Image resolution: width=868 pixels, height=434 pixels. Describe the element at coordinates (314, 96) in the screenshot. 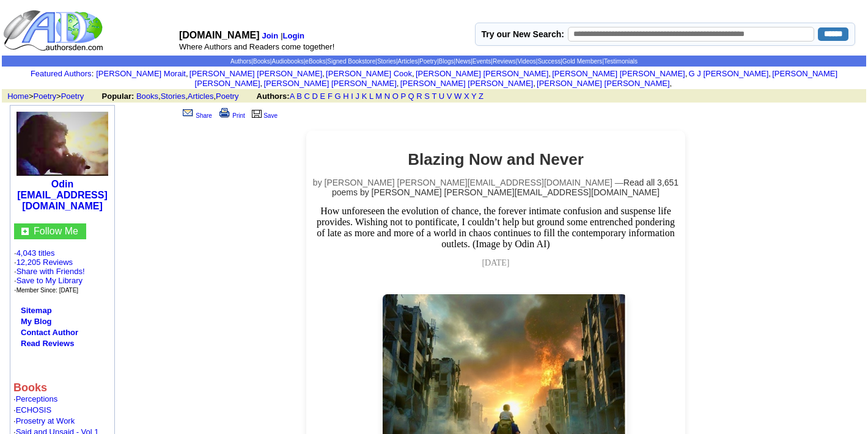

I see `a: D` at that location.